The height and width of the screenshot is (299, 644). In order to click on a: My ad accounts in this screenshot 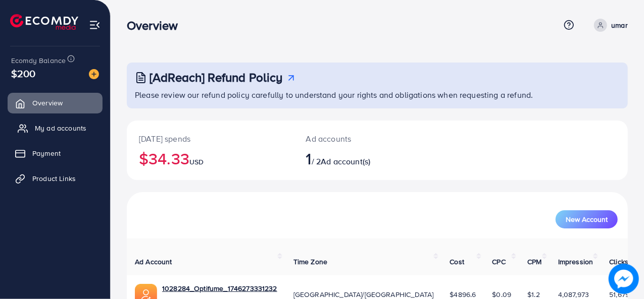, I will do `click(55, 128)`.